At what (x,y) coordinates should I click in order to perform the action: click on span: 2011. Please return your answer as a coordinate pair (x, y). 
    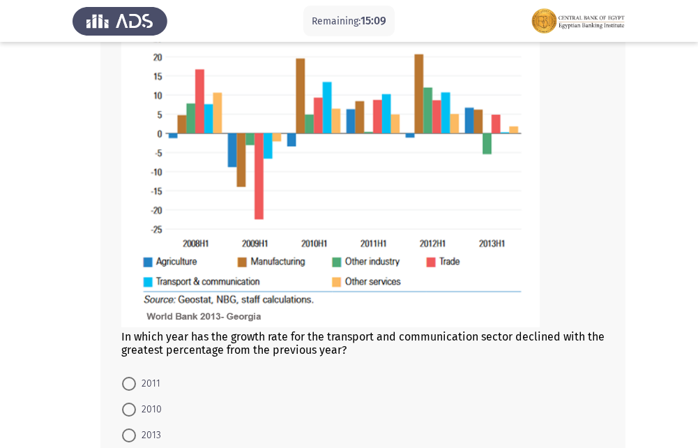
    Looking at the image, I should click on (148, 384).